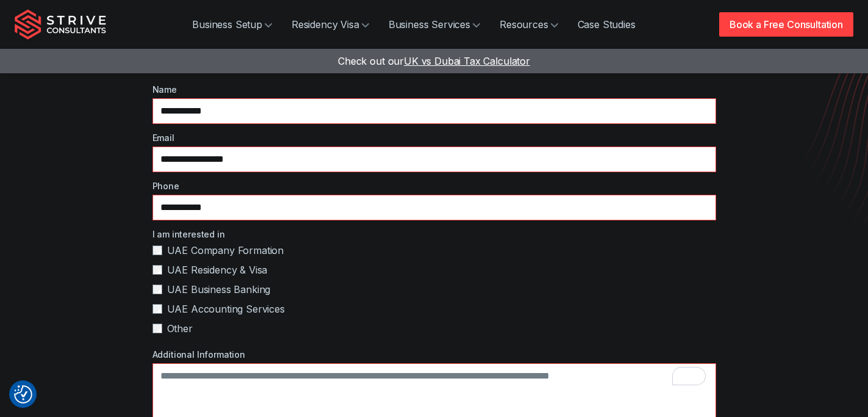 This screenshot has width=868, height=417. I want to click on a: Book a Free Consultation, so click(786, 24).